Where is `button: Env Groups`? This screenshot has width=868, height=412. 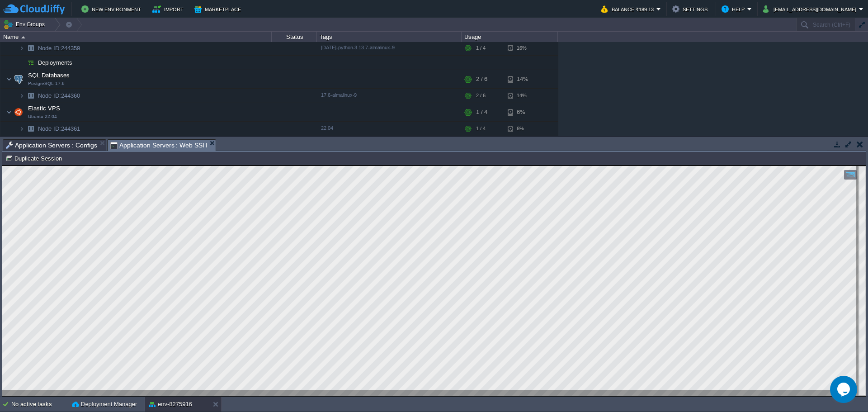 button: Env Groups is located at coordinates (26, 24).